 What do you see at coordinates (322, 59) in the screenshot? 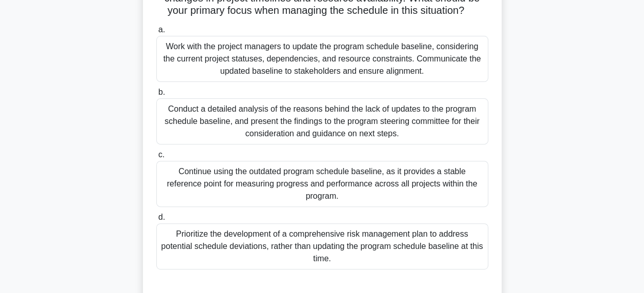
I see `div: Work with the project managers to update the program schedule baseline, considering the current p...` at bounding box center [322, 59].